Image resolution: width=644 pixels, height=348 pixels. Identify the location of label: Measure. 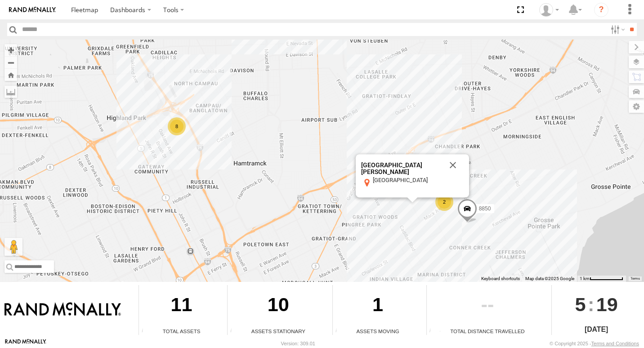
(11, 92).